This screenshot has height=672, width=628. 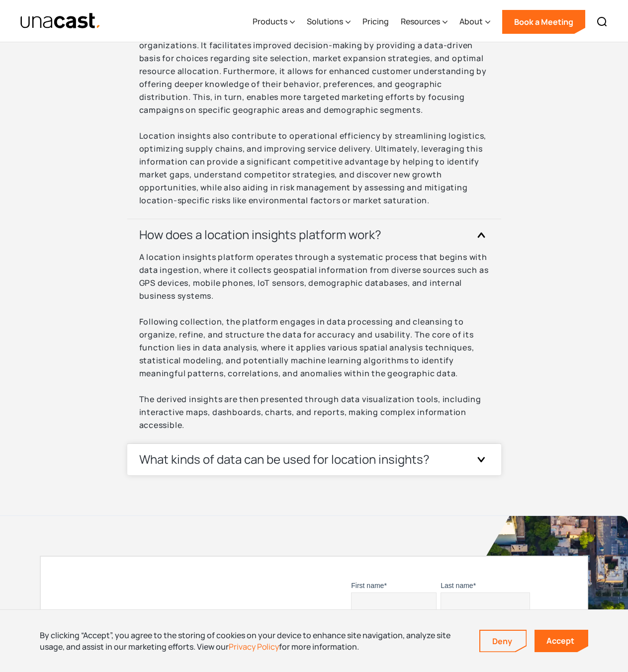 I want to click on p: A location insights platform operates through a systematic process that begins with data ingestio..., so click(x=314, y=341).